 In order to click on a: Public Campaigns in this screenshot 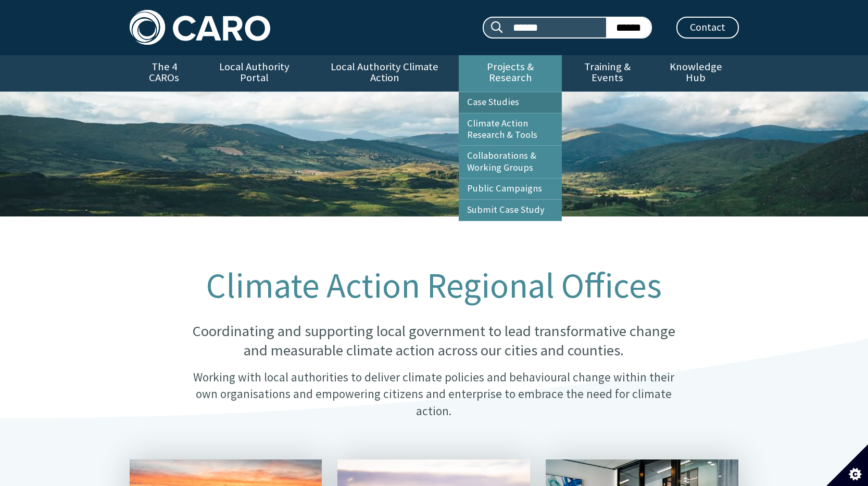, I will do `click(510, 189)`.